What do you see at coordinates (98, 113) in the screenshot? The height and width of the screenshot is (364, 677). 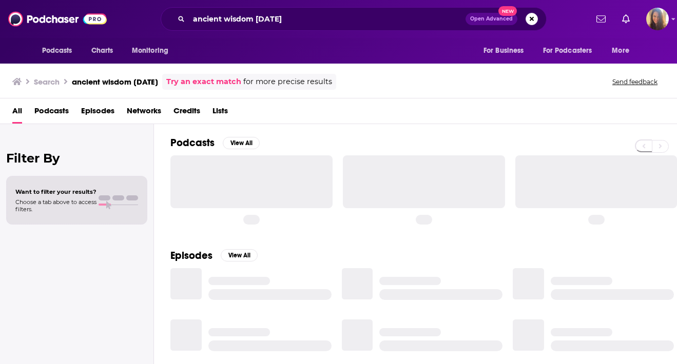 I see `span: Episodes` at bounding box center [98, 113].